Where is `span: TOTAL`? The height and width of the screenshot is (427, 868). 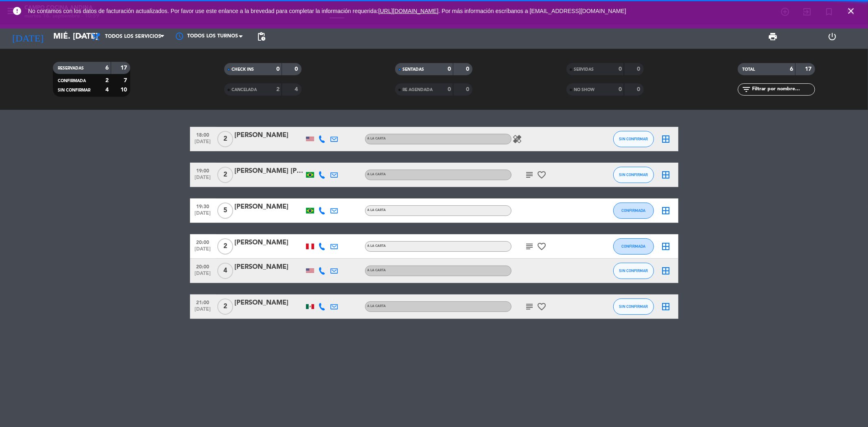 span: TOTAL is located at coordinates (749, 70).